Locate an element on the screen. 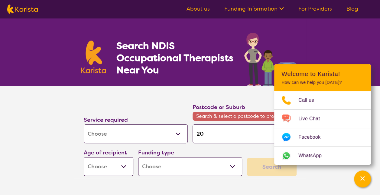  span: Live Chat is located at coordinates (313, 119).